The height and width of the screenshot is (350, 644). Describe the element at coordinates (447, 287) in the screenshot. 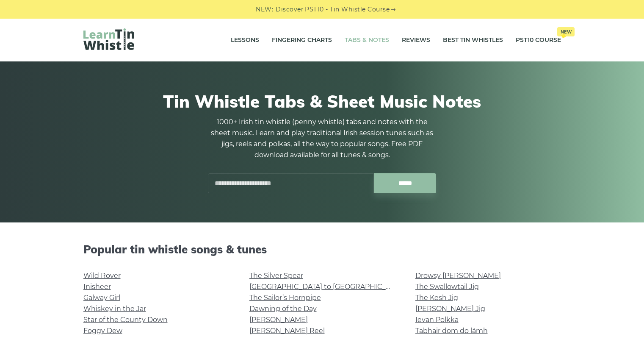

I see `a: The Swallowtail Jig` at that location.